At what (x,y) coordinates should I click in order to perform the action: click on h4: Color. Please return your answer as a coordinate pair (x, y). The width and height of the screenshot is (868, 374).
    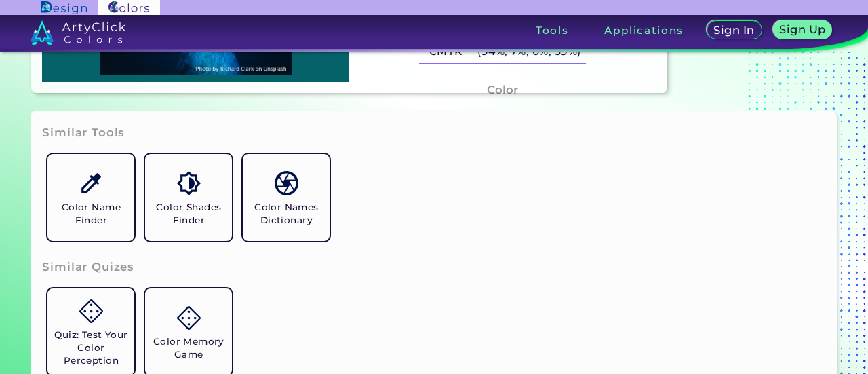
    Looking at the image, I should click on (502, 89).